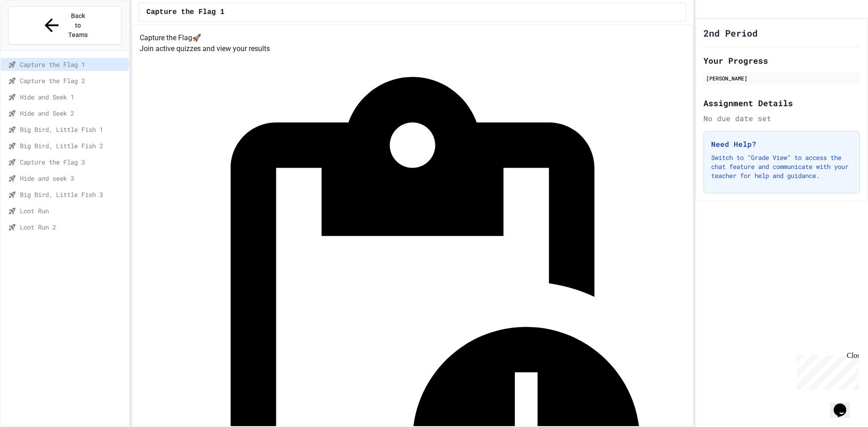 The height and width of the screenshot is (427, 868). Describe the element at coordinates (782, 167) in the screenshot. I see `p: Switch to "Grade View" to access the chat feature and communicate with your teacher for help and ...` at that location.